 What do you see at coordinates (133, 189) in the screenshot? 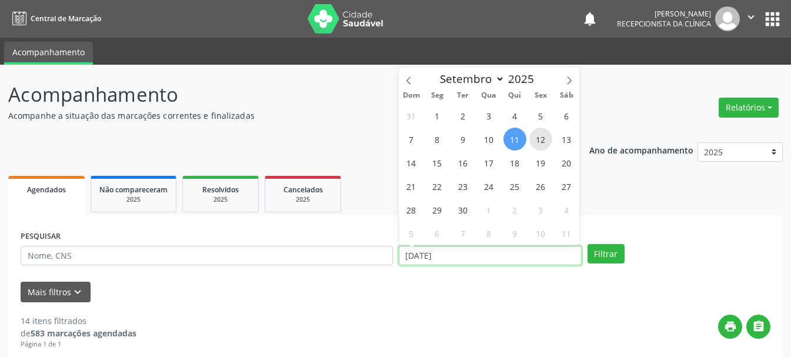
I see `span: Não compareceram` at bounding box center [133, 189].